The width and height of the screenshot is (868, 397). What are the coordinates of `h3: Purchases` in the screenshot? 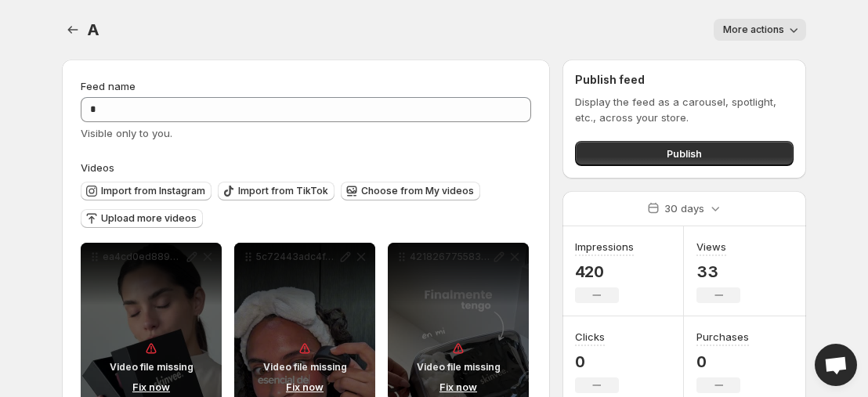 It's located at (722, 336).